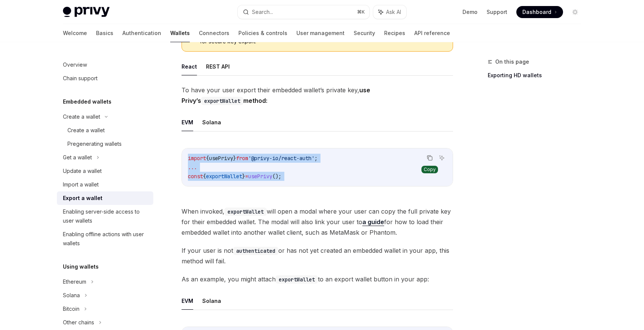  What do you see at coordinates (195, 176) in the screenshot?
I see `span: const` at bounding box center [195, 176].